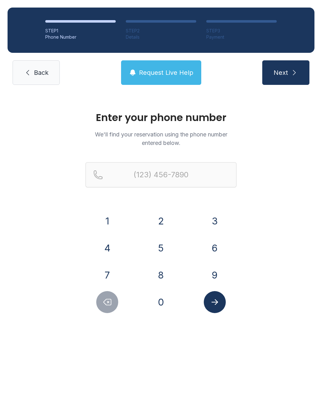 The width and height of the screenshot is (322, 414). I want to click on button: 8, so click(161, 275).